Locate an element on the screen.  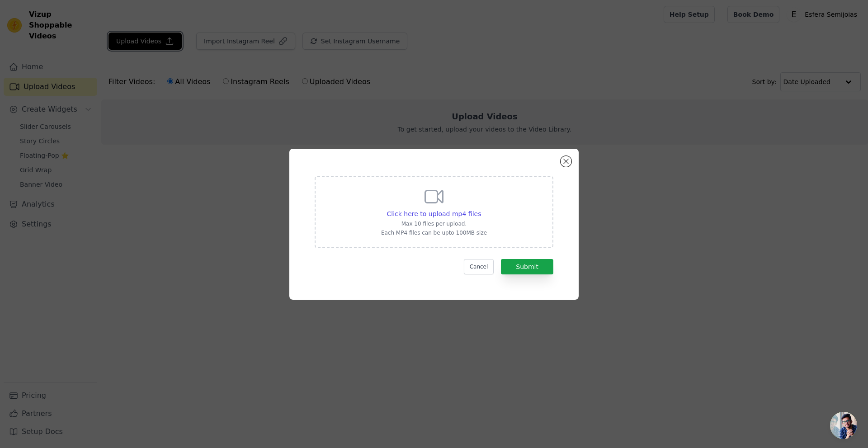
div: Bate-papo aberto is located at coordinates (843, 425).